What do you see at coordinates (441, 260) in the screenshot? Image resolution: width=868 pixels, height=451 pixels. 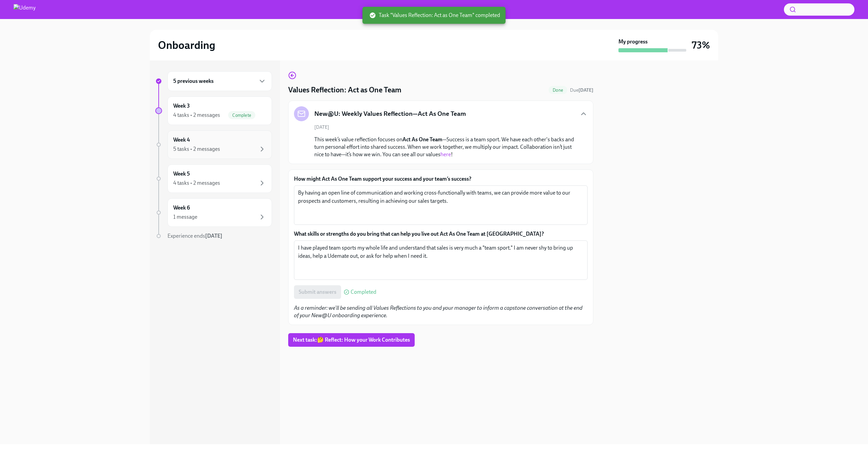 I see `textarea: I have played team sports my whole life and understand that sales is very much a "team sport." I ...` at bounding box center [441, 260].